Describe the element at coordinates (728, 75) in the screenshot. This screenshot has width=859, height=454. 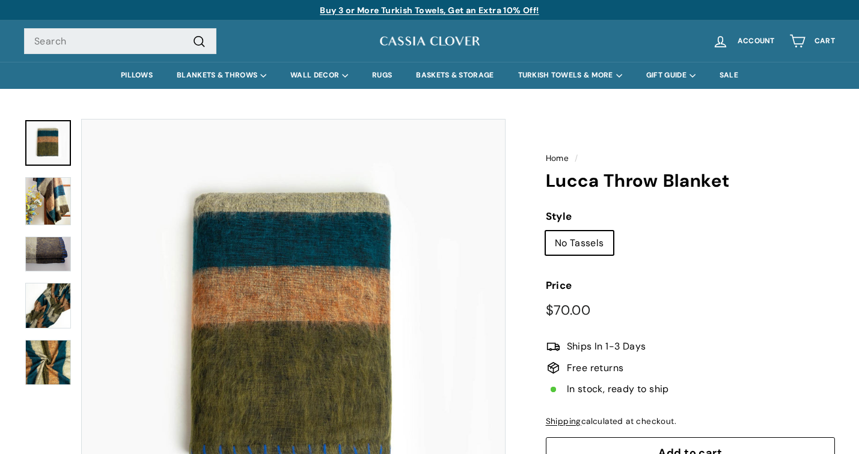
I see `a: SALE` at that location.